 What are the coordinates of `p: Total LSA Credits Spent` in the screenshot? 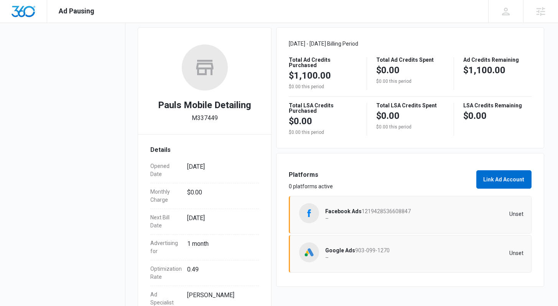 It's located at (410, 105).